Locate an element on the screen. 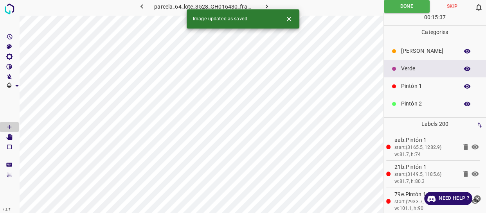 The width and height of the screenshot is (486, 213). div: start:(3165.5, 1282.9) w:81.7, h:74 is located at coordinates (425, 151).